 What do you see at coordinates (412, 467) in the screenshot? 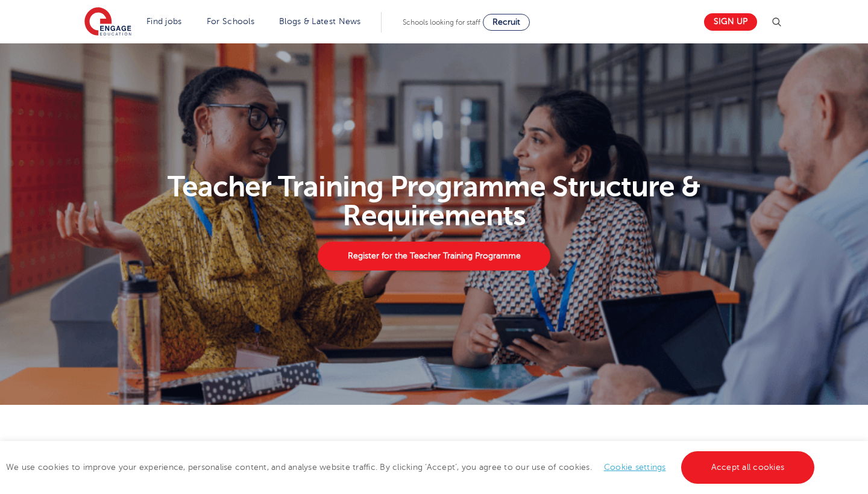
I see `span: We use cookies to improve your experience, personalise content, and analyse website traffic. By c...` at bounding box center [412, 467].